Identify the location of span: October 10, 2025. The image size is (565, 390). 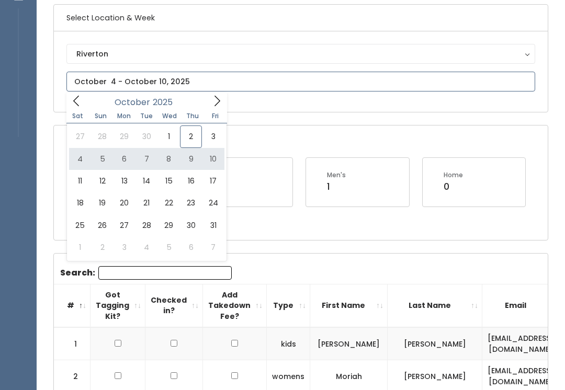
(213, 159).